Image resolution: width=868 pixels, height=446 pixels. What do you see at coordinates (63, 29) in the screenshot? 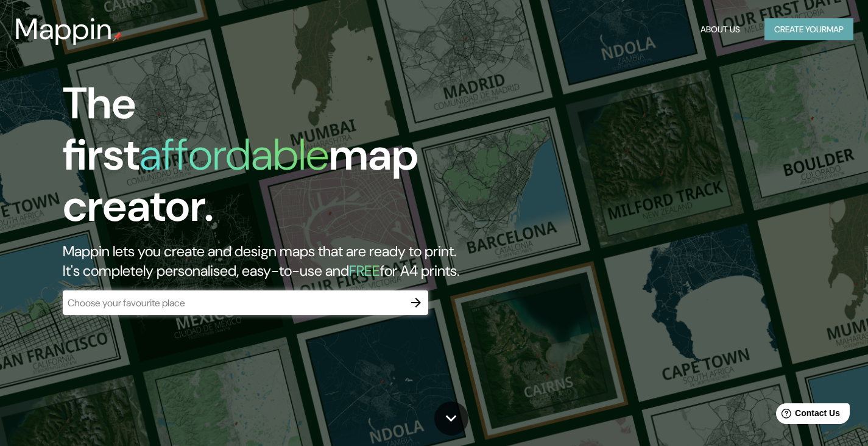
I see `h3: Mappin` at bounding box center [63, 29].